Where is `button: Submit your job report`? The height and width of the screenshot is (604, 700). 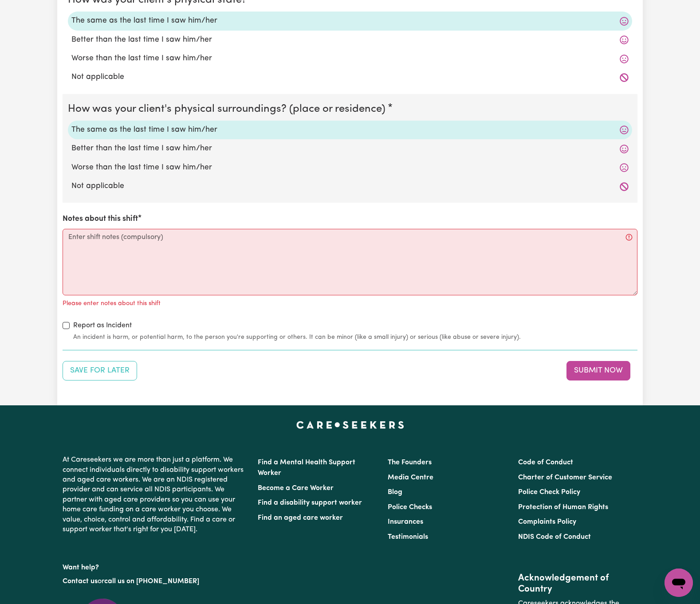 button: Submit your job report is located at coordinates (599, 370).